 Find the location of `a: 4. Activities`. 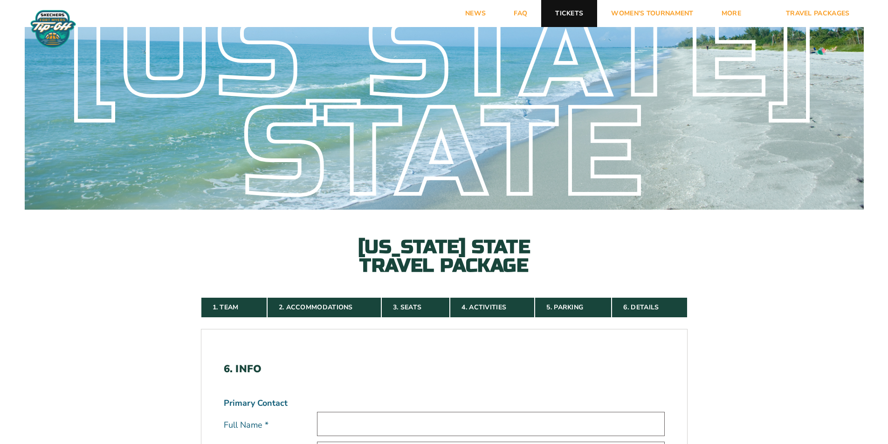

a: 4. Activities is located at coordinates (492, 308).